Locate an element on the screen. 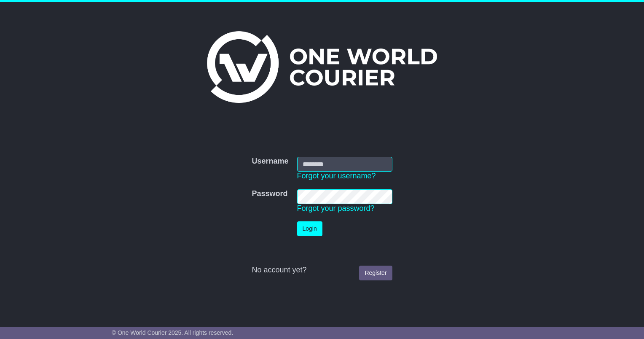 Image resolution: width=644 pixels, height=339 pixels. a: Forgot your username? is located at coordinates (336, 176).